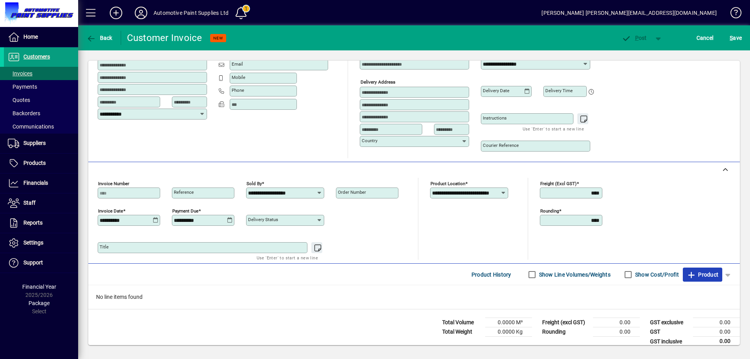  I want to click on span: Support, so click(33, 263).